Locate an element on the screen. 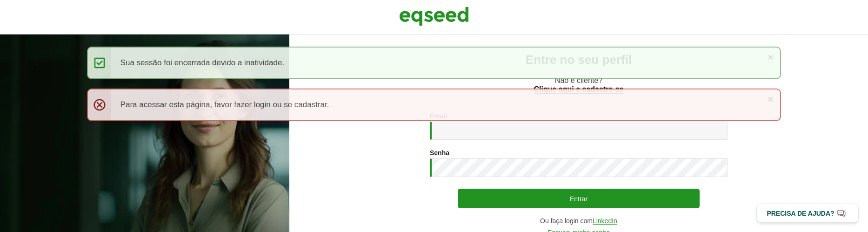  div: Para acessar esta página, favor fazer login ou se cadastrar. is located at coordinates (434, 105).